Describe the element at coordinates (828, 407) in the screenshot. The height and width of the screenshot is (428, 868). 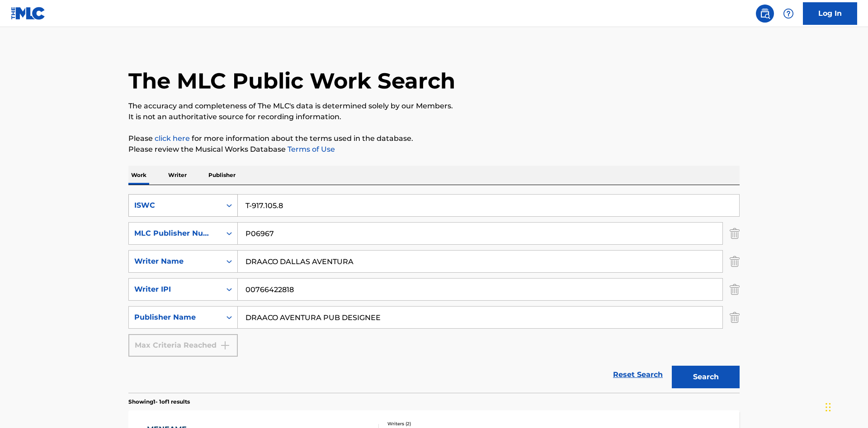
I see `div: Drag` at that location.